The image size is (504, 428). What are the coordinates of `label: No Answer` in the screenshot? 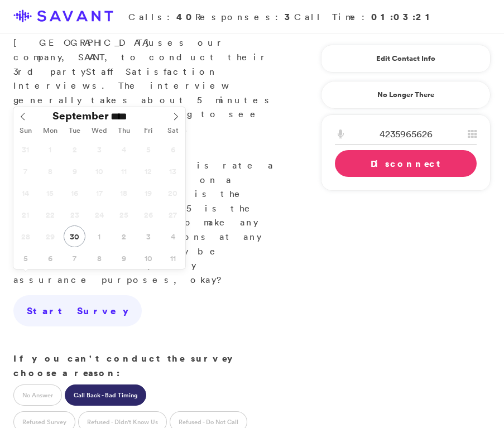 It's located at (38, 395).